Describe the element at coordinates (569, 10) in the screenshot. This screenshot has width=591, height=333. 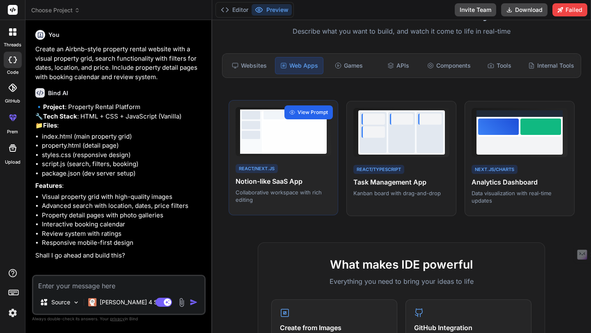
I see `button: Failed` at that location.